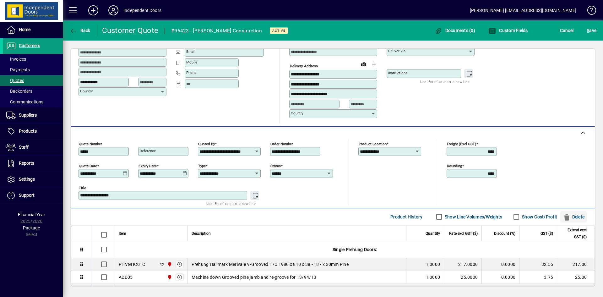 The height and width of the screenshot is (297, 603). I want to click on button: Back, so click(80, 30).